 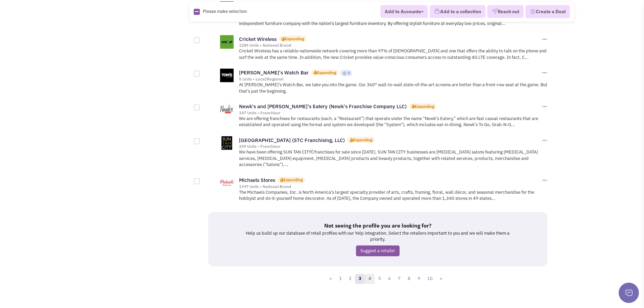 What do you see at coordinates (348, 73) in the screenshot?
I see `span: 0` at bounding box center [348, 73].